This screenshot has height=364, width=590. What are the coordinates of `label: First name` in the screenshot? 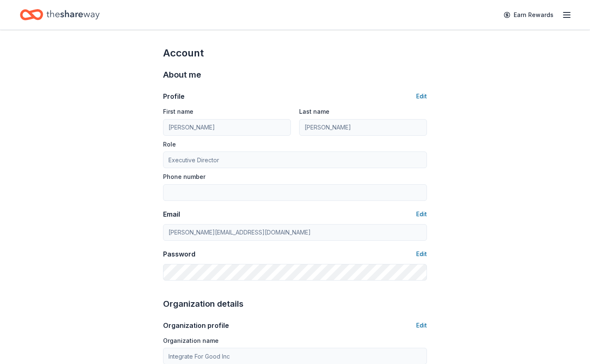 It's located at (178, 111).